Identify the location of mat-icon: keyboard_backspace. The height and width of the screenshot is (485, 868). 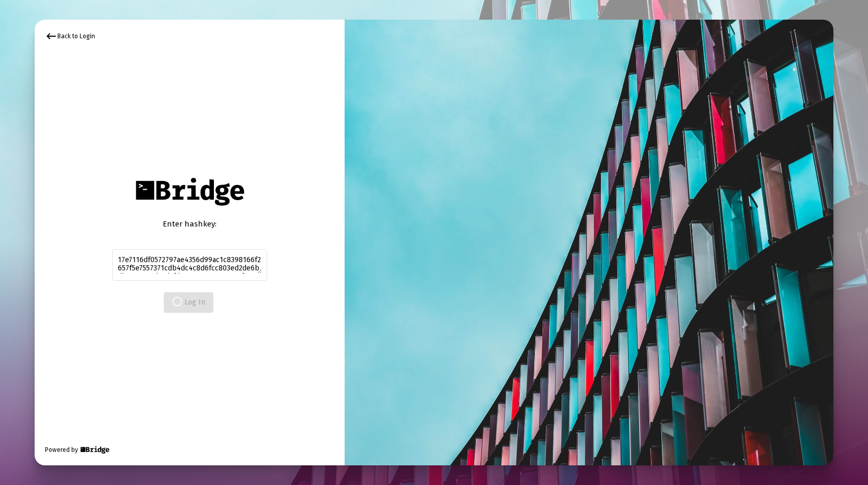
(51, 36).